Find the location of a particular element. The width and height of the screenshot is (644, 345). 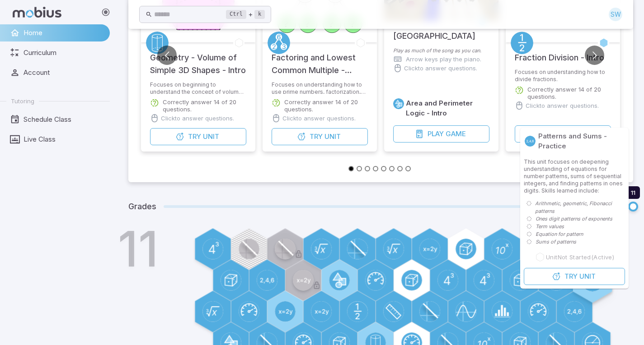

p: Term values is located at coordinates (549, 226).